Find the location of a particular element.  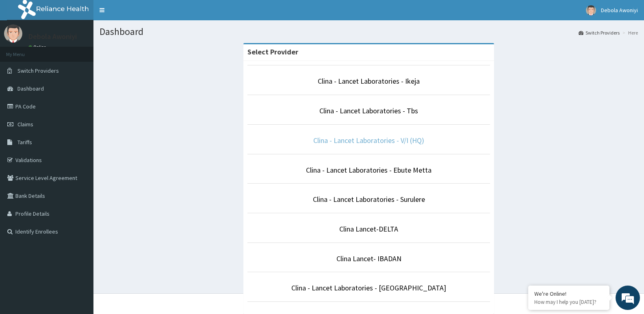

span: Switch Providers is located at coordinates (38, 71).